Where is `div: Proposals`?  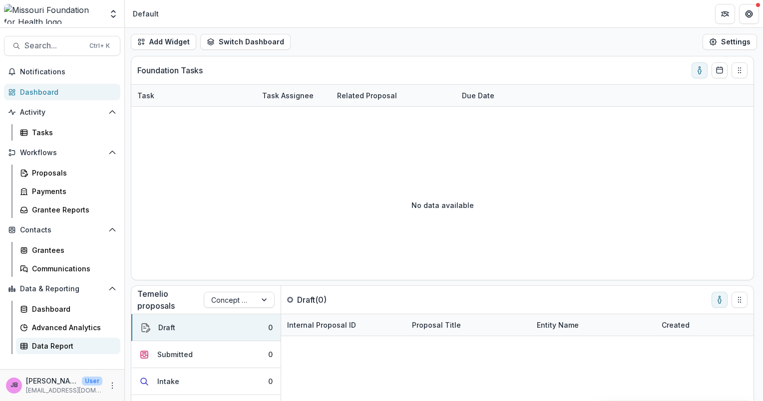
div: Proposals is located at coordinates (72, 173).